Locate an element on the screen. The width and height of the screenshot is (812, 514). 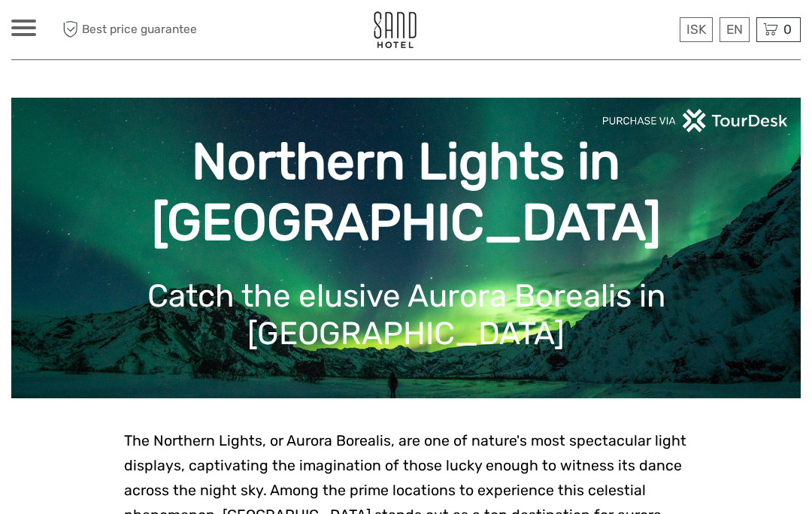
span: Best price guarantee is located at coordinates (134, 29).